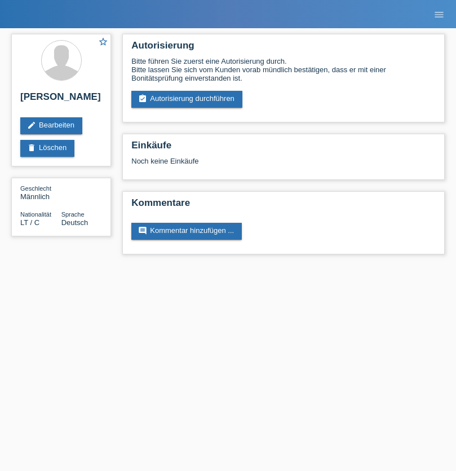 The image size is (456, 471). What do you see at coordinates (283, 69) in the screenshot?
I see `div: Bitte führen Sie zuerst eine Autorisierung durch. Bitte lassen Sie sich vom Kunden vorab mündlich...` at bounding box center [283, 69].